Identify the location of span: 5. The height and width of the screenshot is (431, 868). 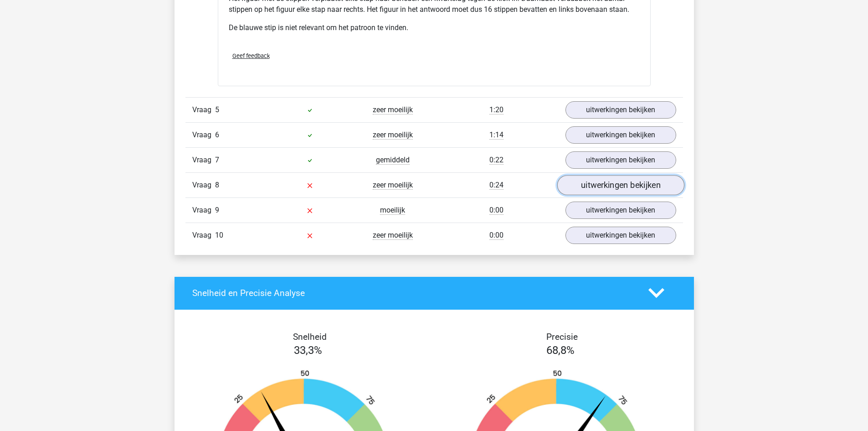
(217, 110).